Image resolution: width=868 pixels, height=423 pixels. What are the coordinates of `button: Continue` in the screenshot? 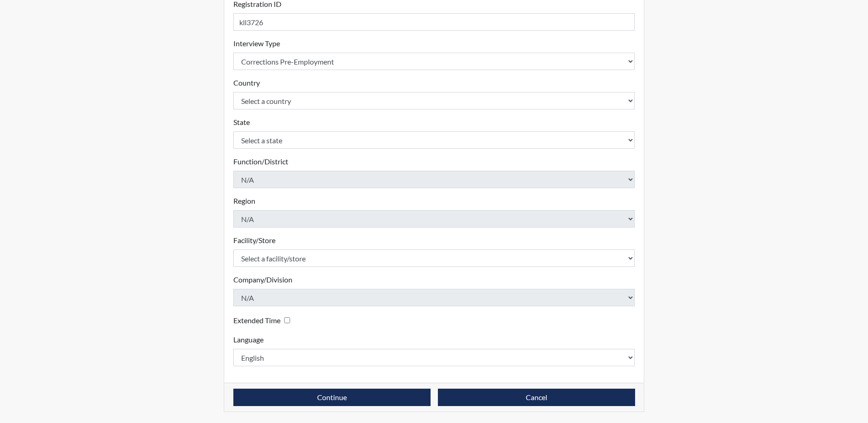 It's located at (331, 398).